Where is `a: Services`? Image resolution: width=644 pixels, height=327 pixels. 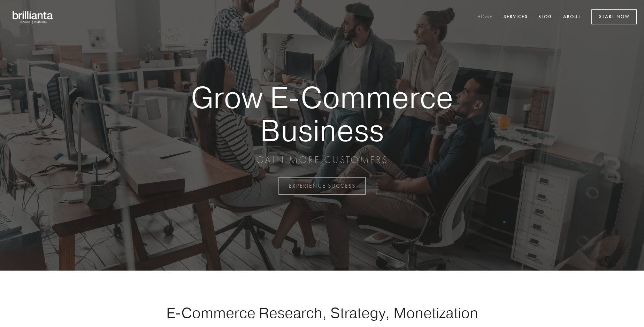
a: Services is located at coordinates (516, 17).